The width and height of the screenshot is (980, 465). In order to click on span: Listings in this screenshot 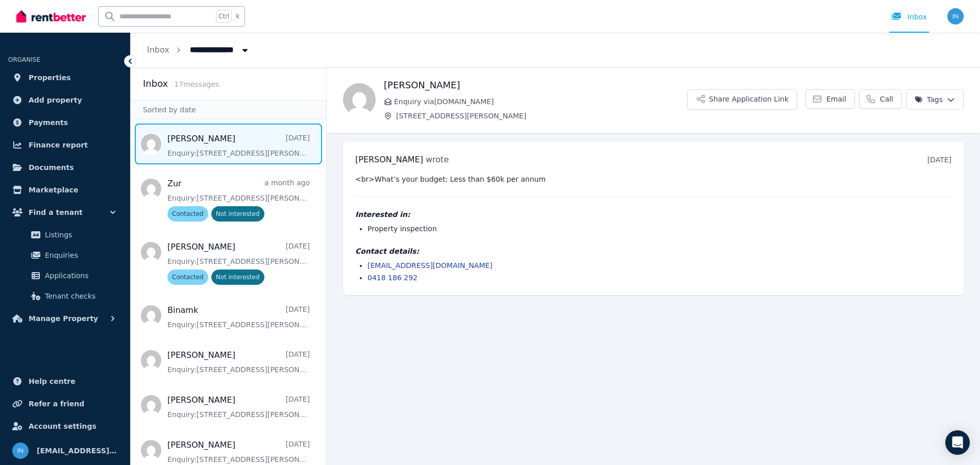, I will do `click(79, 235)`.